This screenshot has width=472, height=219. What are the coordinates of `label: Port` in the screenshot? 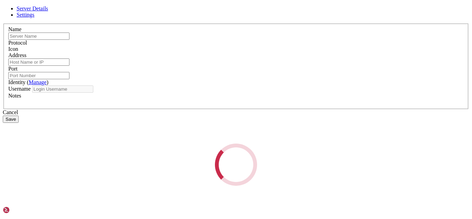 It's located at (13, 68).